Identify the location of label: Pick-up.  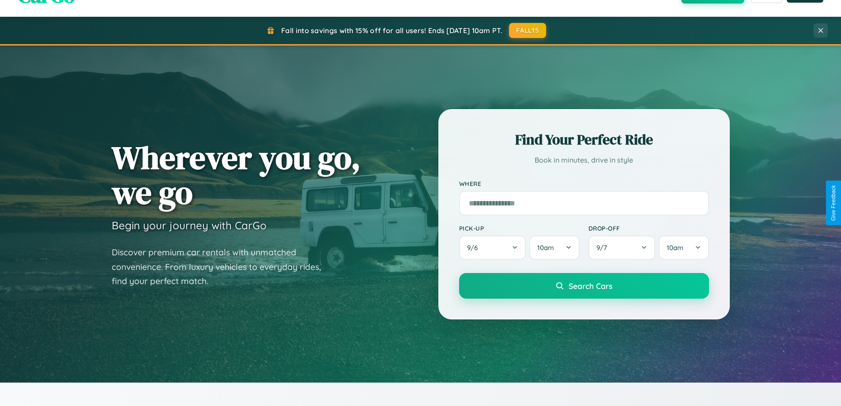
(519, 228).